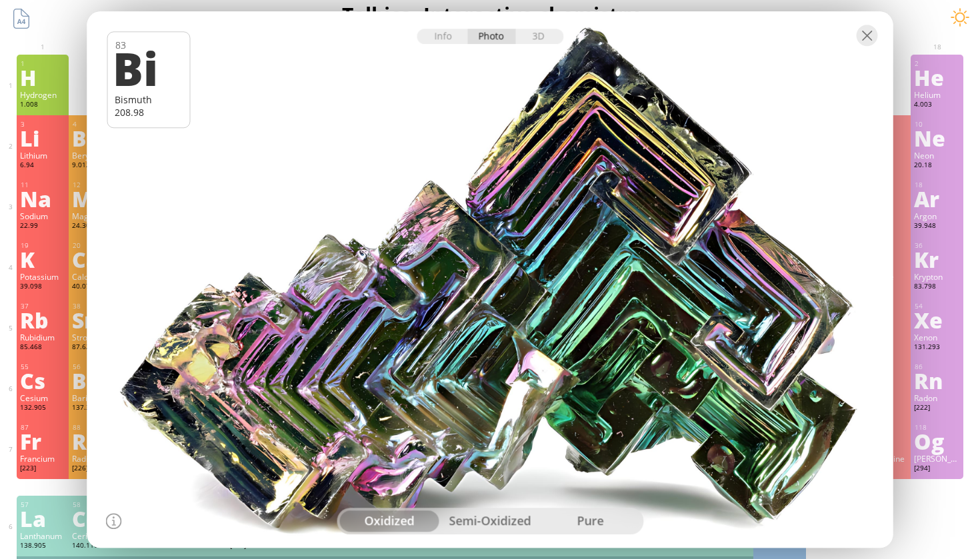 This screenshot has height=559, width=980. I want to click on div: 18, so click(937, 185).